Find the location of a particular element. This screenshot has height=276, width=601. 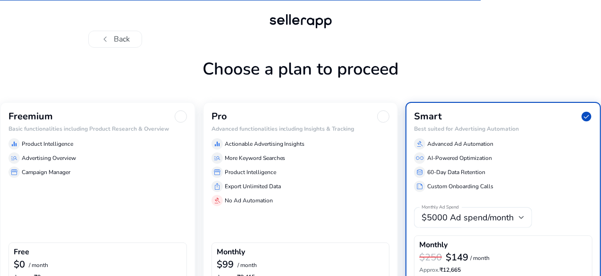

b: $99 is located at coordinates (225, 264).